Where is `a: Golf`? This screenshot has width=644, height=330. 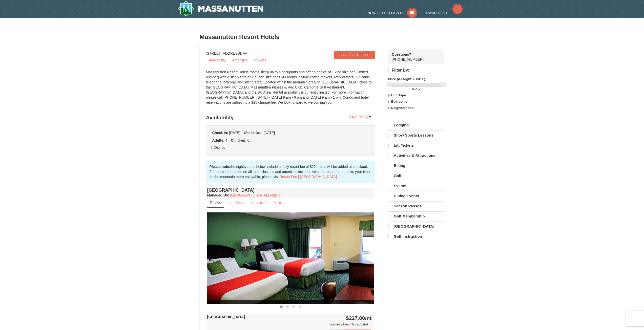 a: Golf is located at coordinates (416, 176).